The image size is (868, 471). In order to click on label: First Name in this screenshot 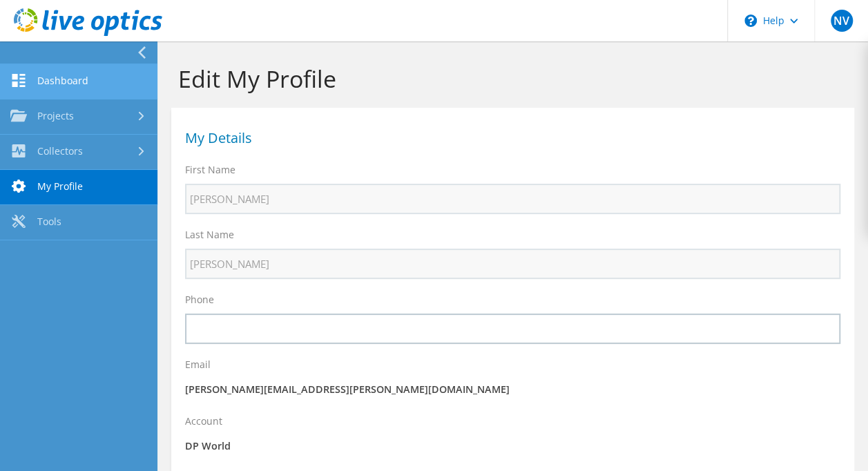, I will do `click(210, 170)`.